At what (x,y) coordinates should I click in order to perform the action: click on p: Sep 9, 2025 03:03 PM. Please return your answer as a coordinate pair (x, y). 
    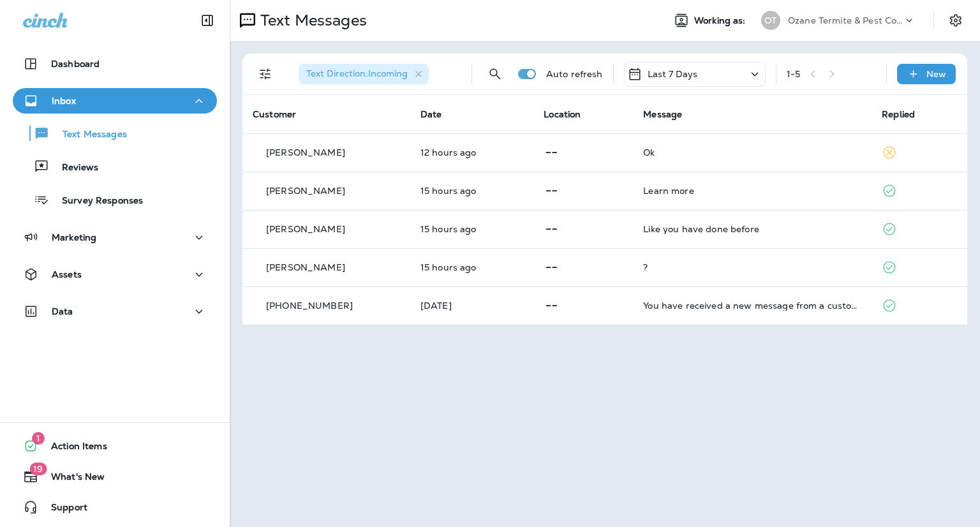
    Looking at the image, I should click on (472, 153).